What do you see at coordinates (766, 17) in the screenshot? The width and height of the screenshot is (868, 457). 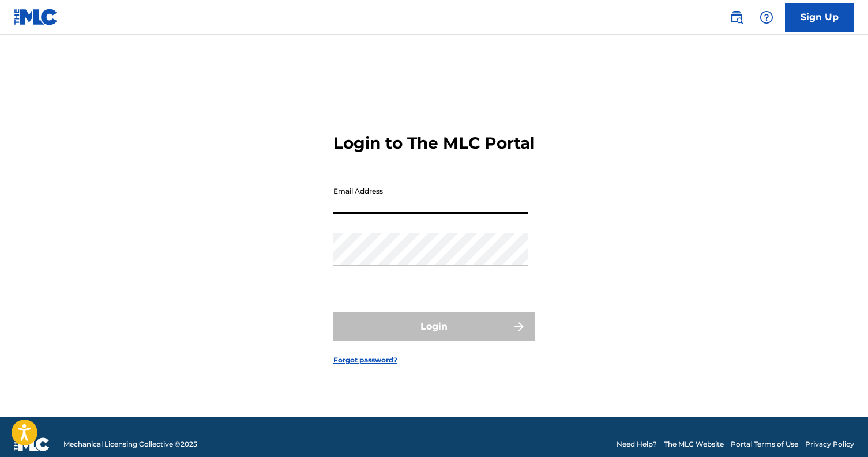 I see `div: Help` at bounding box center [766, 17].